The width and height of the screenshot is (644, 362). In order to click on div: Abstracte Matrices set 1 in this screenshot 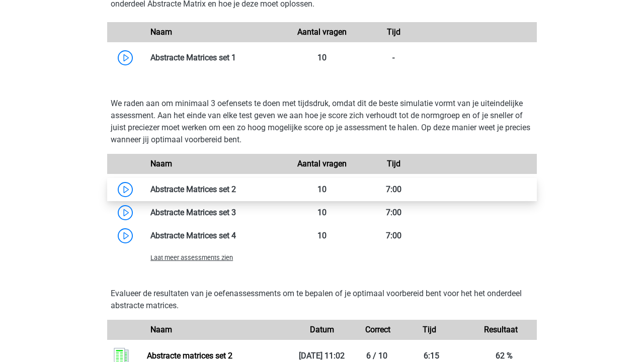, I will do `click(214, 58)`.